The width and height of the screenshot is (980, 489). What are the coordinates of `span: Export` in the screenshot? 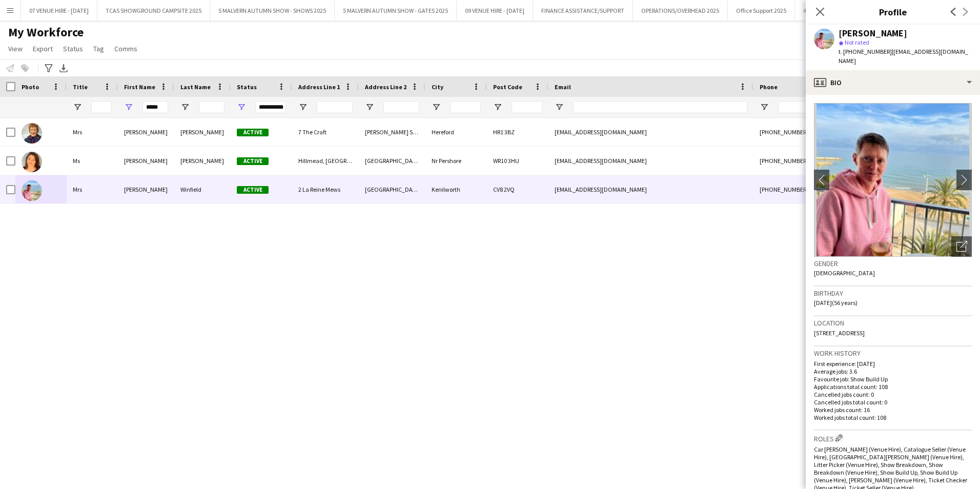 It's located at (43, 48).